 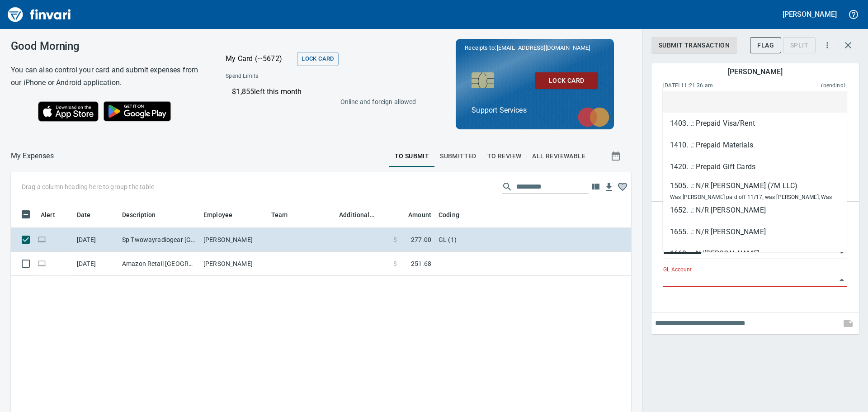 I want to click on p: My Expenses, so click(x=32, y=156).